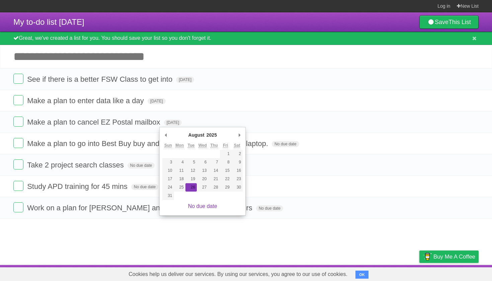 This screenshot has height=281, width=492. I want to click on a: Developers, so click(366, 273).